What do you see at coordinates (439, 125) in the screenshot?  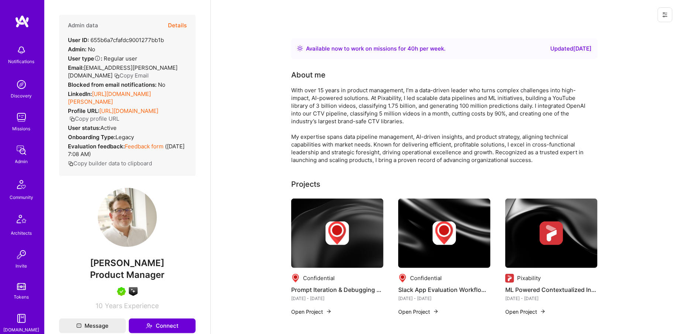 I see `div: With over 15 years in product management, I’m a data-driven leader who turns complex challenges i...` at bounding box center [439, 125].